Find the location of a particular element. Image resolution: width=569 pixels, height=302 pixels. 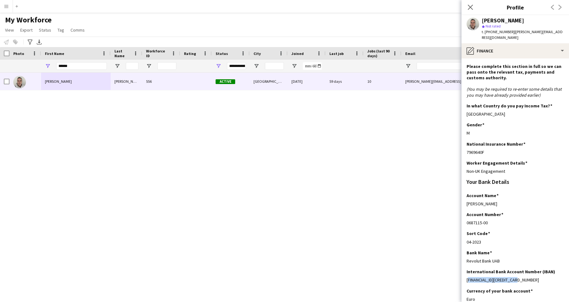

span: Comms is located at coordinates (77, 30).